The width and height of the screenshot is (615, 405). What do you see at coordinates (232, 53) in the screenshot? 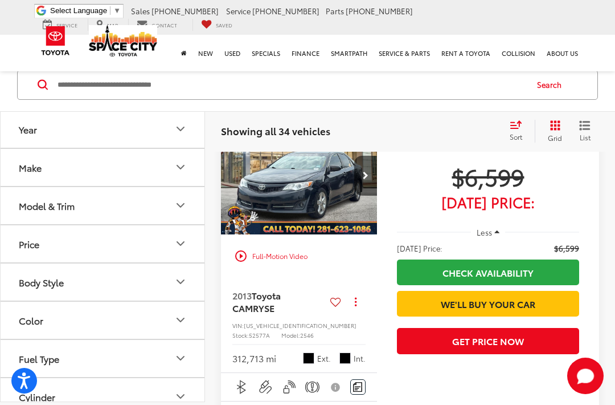
I see `a: Used` at bounding box center [232, 53].